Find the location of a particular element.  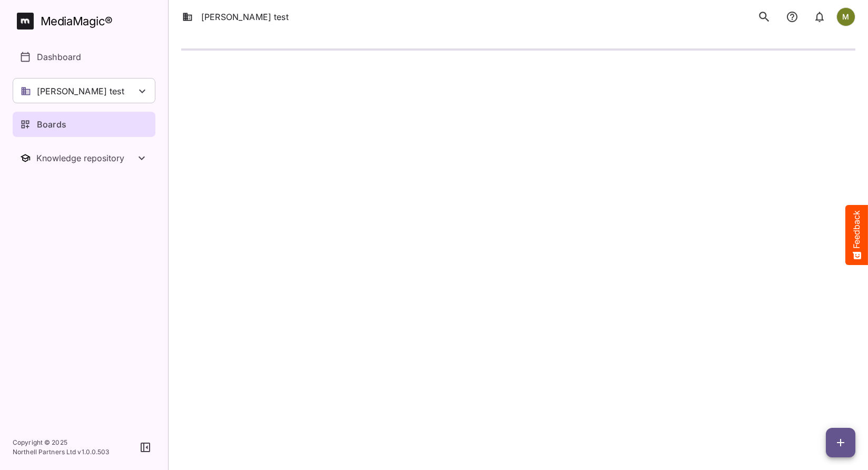

p: Copyright © 2025 is located at coordinates (61, 443).